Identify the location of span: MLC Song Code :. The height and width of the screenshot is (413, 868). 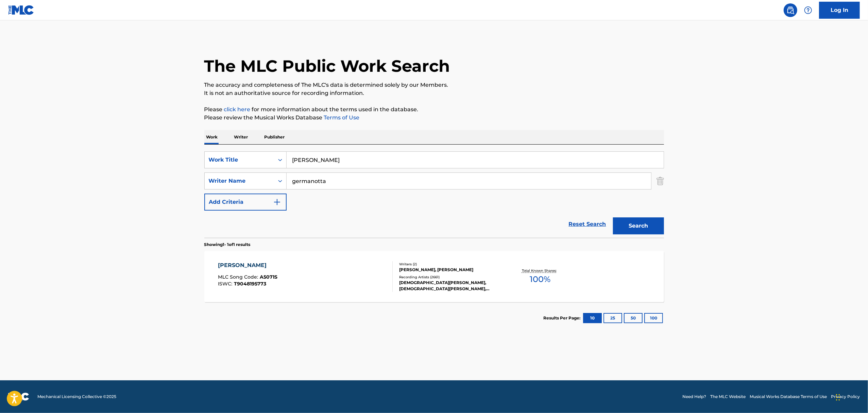
(238, 277).